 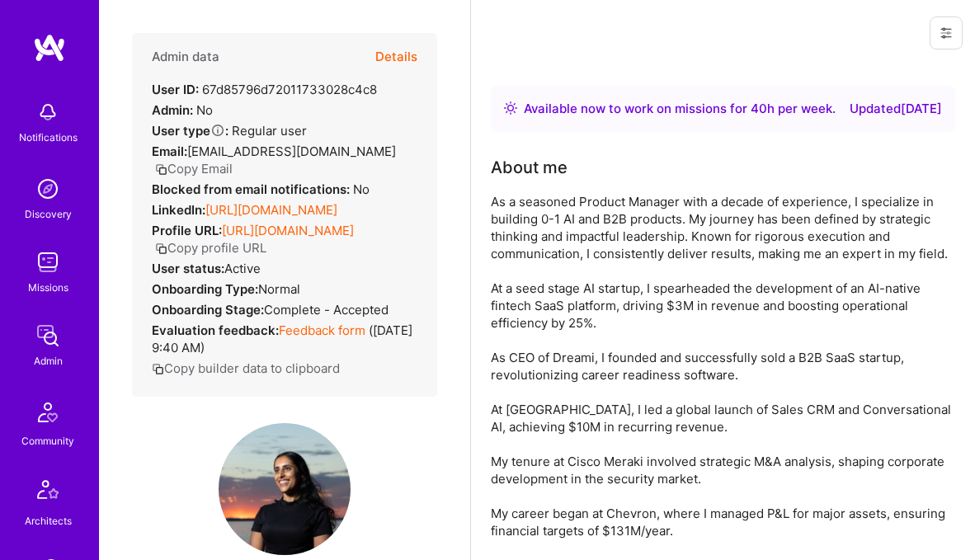 I want to click on div: Community, so click(x=48, y=440).